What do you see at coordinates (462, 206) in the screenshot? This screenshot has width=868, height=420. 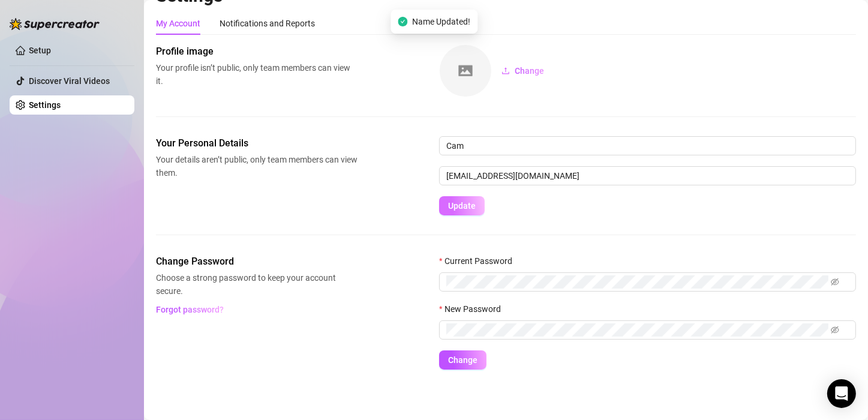 I see `button: Update` at bounding box center [462, 206].